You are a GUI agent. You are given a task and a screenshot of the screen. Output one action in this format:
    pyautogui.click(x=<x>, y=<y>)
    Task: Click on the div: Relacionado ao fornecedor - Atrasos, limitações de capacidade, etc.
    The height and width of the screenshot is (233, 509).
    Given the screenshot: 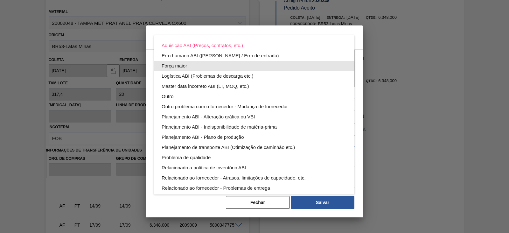 What is the action you would take?
    pyautogui.click(x=254, y=178)
    